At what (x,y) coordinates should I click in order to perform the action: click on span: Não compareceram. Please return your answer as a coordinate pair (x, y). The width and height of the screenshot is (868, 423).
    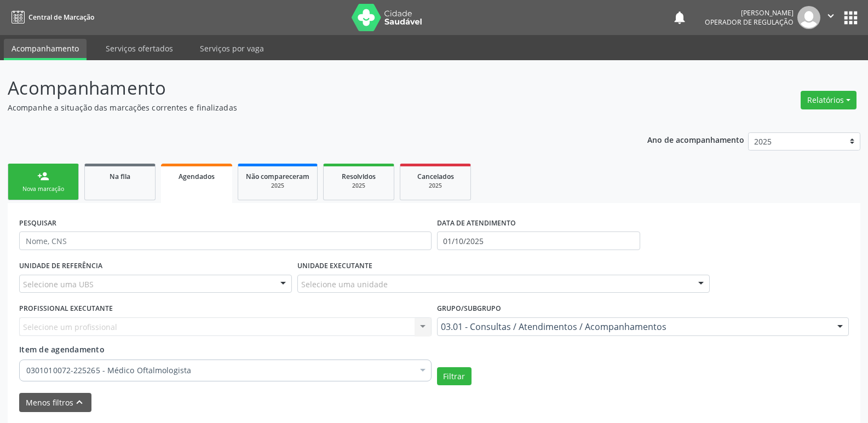
    Looking at the image, I should click on (278, 176).